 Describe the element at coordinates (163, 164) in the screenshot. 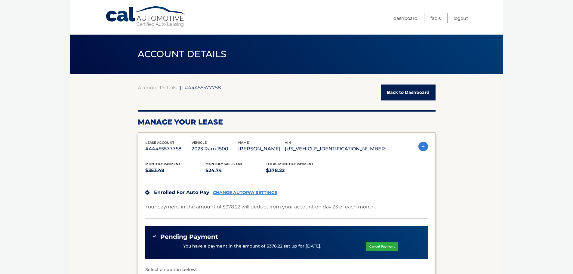

I see `span: Monthly Payment` at that location.